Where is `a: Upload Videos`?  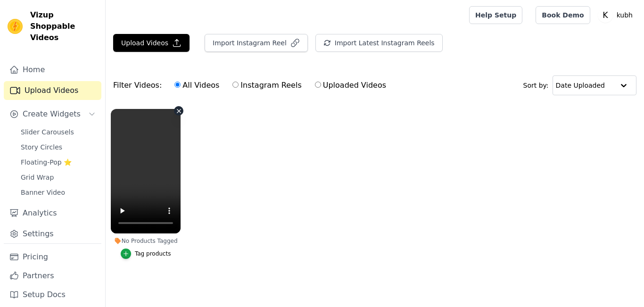 a: Upload Videos is located at coordinates (52, 91).